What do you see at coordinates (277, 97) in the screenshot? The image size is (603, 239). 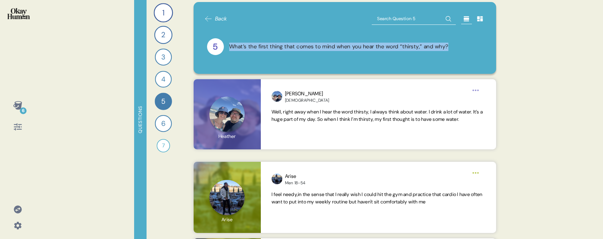 I see `img: profilepic_25003805092554555.jpg` at bounding box center [277, 97].